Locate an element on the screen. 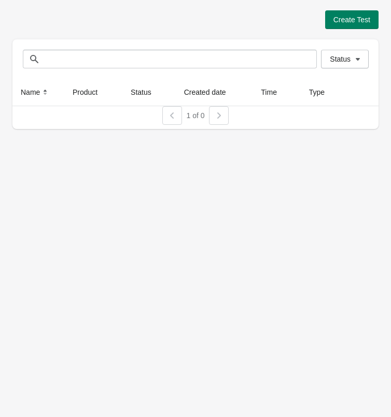  button: Name is located at coordinates (35, 92).